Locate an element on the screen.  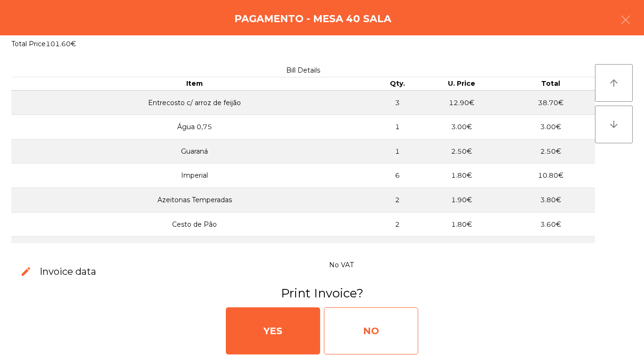
span: edit is located at coordinates (26, 272).